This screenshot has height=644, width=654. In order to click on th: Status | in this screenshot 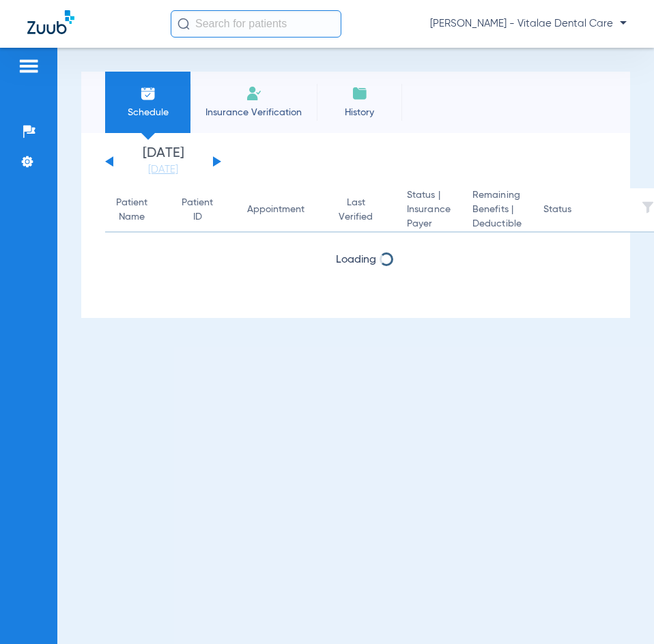, I will do `click(428, 210)`.